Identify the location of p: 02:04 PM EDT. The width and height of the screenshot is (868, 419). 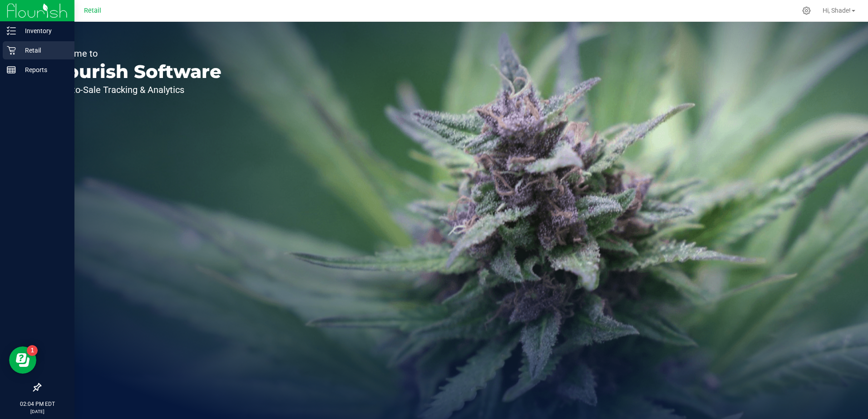
(37, 404).